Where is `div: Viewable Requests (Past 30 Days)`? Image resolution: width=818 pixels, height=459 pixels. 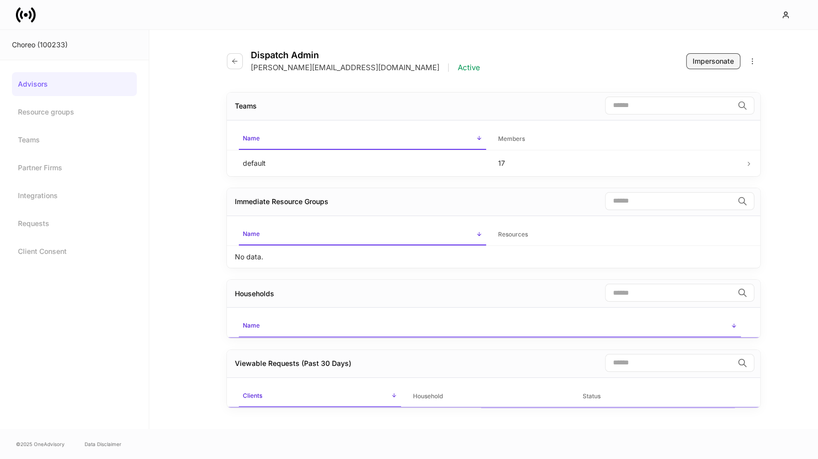 div: Viewable Requests (Past 30 Days) is located at coordinates (293, 363).